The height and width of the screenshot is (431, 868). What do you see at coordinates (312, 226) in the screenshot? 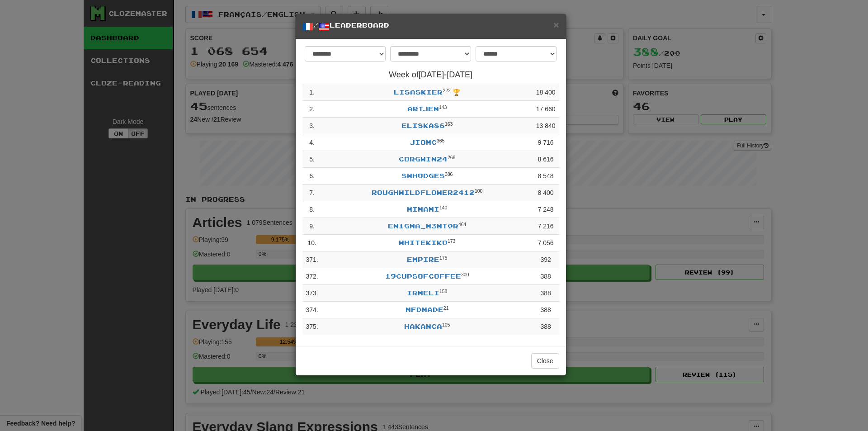
I see `td: 9 .` at bounding box center [312, 226].